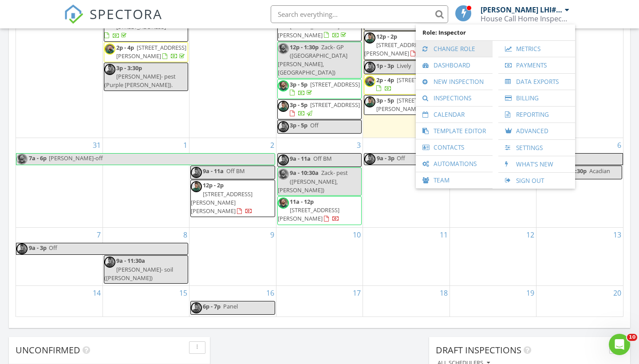 Image resolution: width=639 pixels, height=364 pixels. What do you see at coordinates (145, 183) in the screenshot?
I see `td: Go to September 1, 2025` at bounding box center [145, 183].